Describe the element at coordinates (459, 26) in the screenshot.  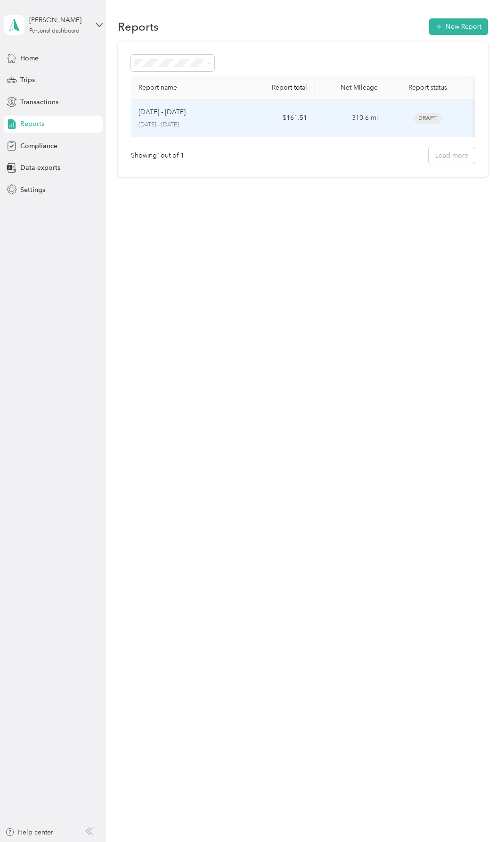
I see `button: New Report` at that location.